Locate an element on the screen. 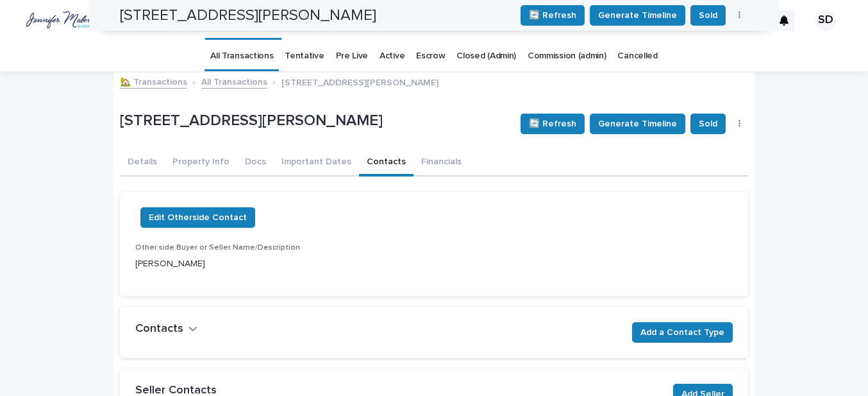  div: SD is located at coordinates (826, 21).